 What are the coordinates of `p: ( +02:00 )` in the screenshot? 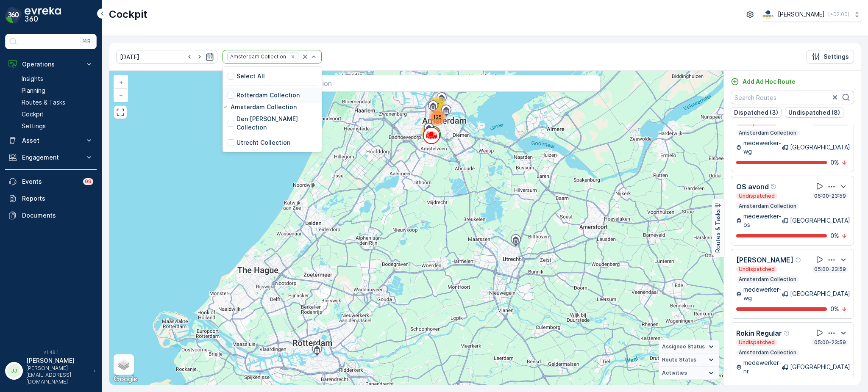 It's located at (839, 14).